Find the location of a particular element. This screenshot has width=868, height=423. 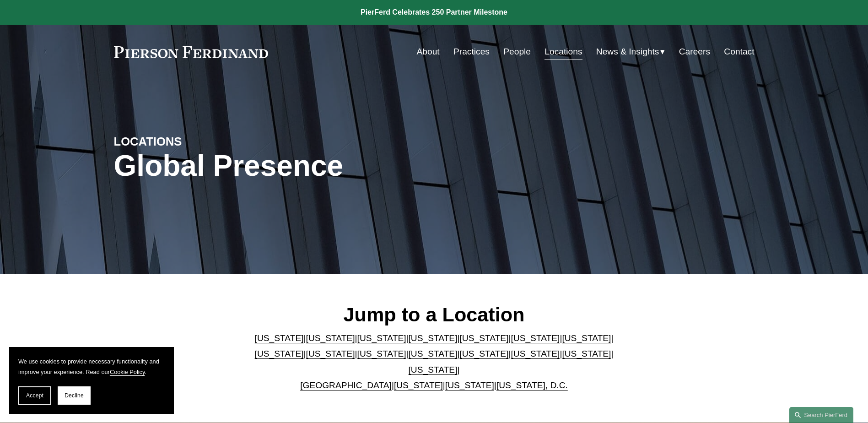

a: Locations is located at coordinates (563, 52).